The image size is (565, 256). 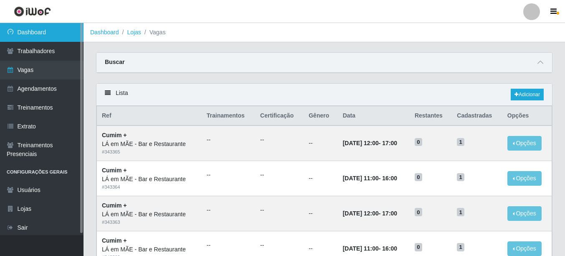 I want to click on th: Cadastradas, so click(x=477, y=116).